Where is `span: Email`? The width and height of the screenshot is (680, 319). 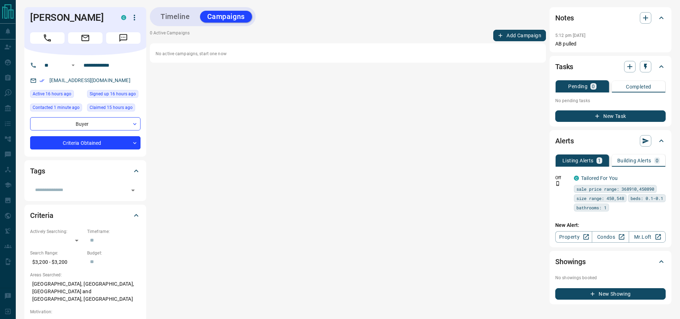 span: Email is located at coordinates (85, 38).